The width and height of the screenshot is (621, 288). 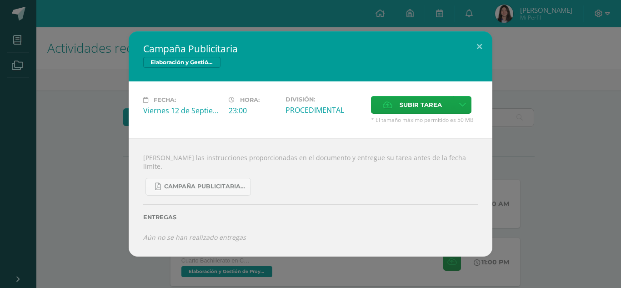 I want to click on button: Close (Esc), so click(x=479, y=47).